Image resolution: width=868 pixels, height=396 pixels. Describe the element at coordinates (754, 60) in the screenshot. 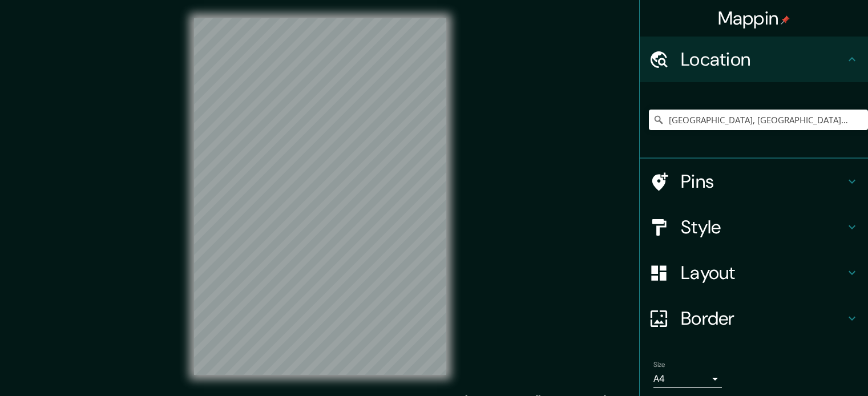

I see `div: Location` at that location.